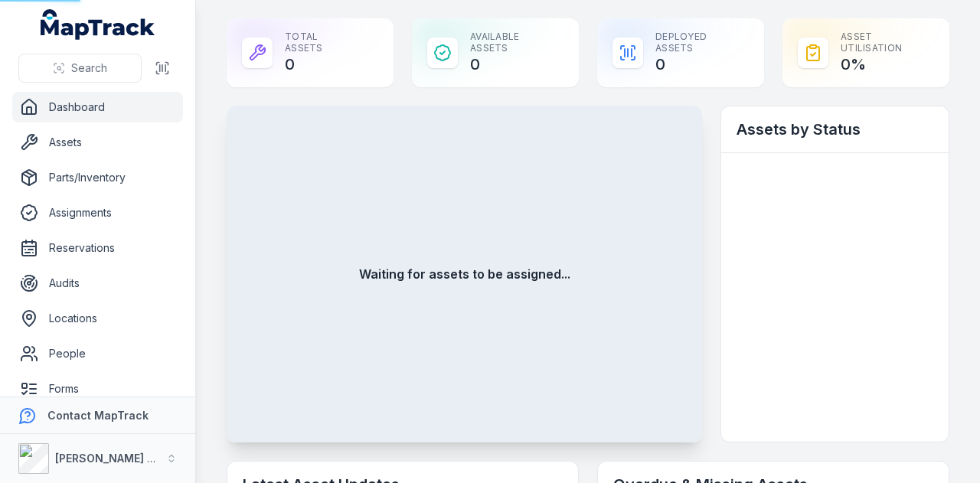  I want to click on strong: Waiting for assets to be assigned..., so click(465, 274).